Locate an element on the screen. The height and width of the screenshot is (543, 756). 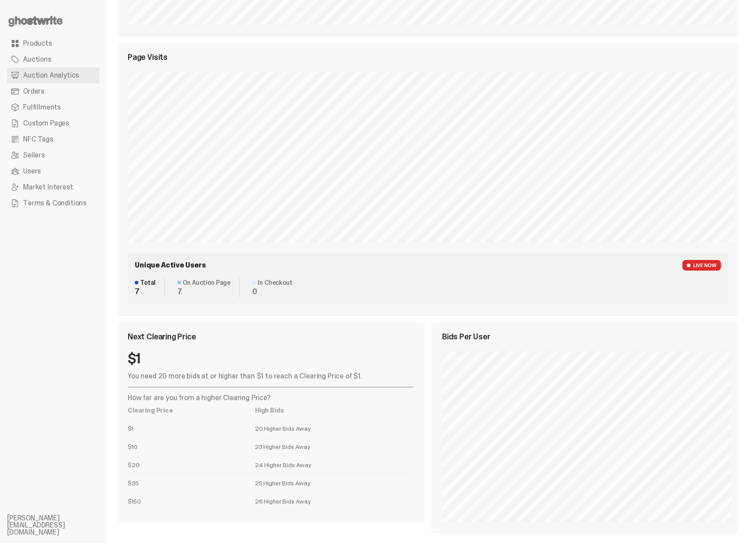
td: 23 Higher Bids Away is located at coordinates (334, 446).